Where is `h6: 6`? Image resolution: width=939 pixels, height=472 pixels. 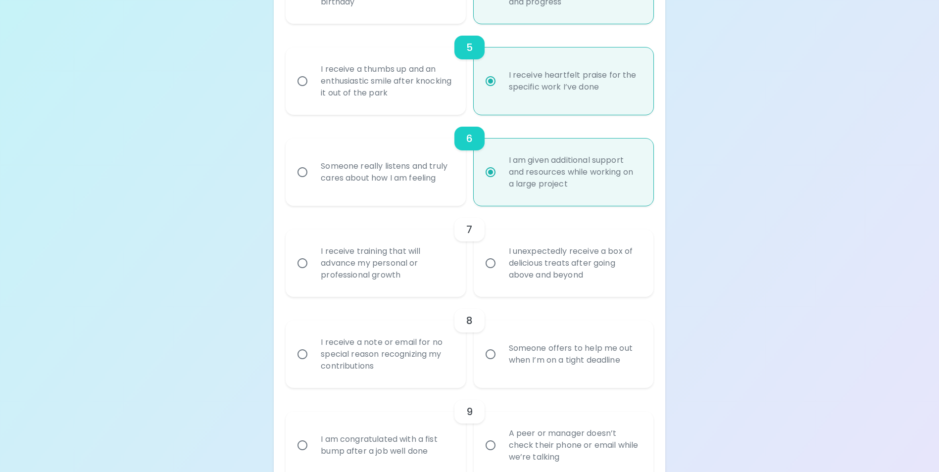
h6: 6 is located at coordinates (469, 139).